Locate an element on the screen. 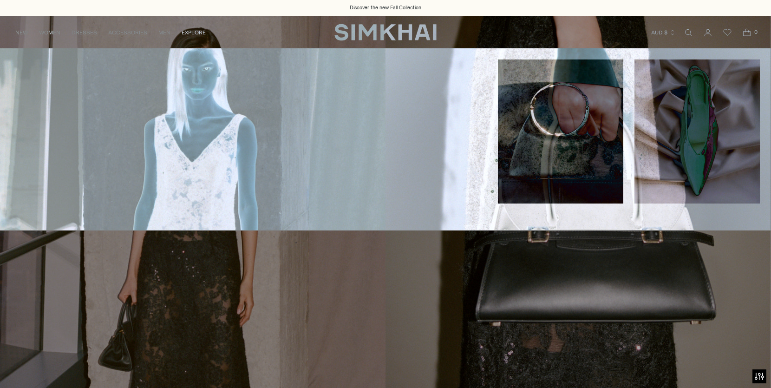 The image size is (771, 388). a: EXPLORE is located at coordinates (194, 33).